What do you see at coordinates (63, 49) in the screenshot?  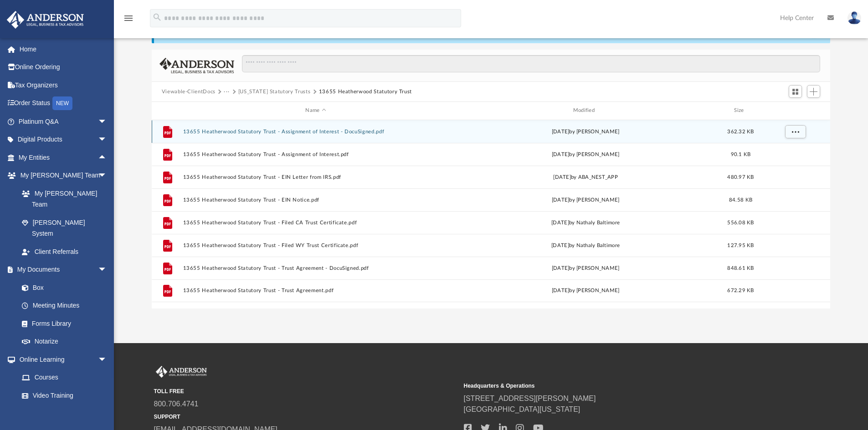 I see `a: Home` at bounding box center [63, 49].